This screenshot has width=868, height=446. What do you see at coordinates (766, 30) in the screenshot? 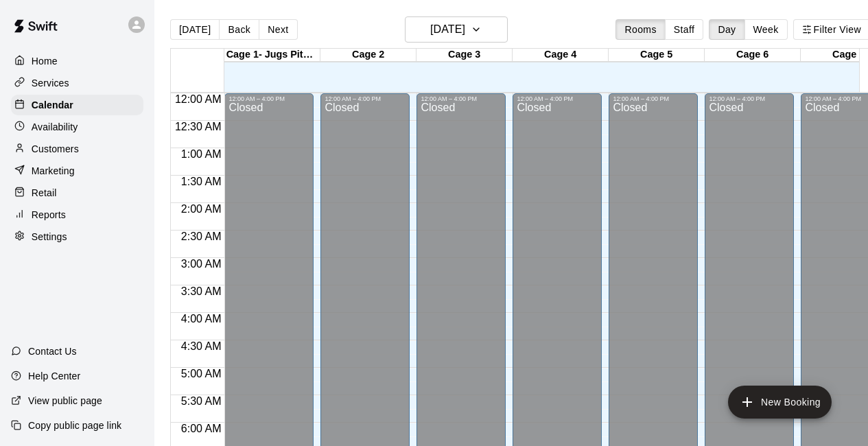
I see `button: Week` at bounding box center [766, 30].